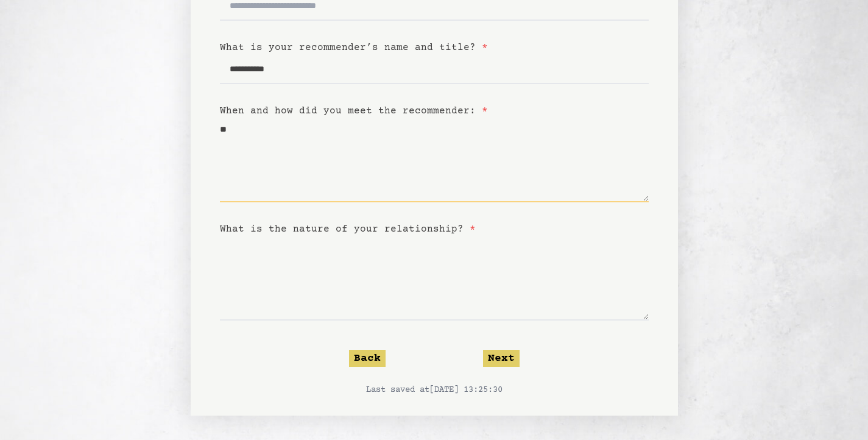 This screenshot has height=440, width=868. I want to click on label: What is the nature of your relationship?, so click(348, 229).